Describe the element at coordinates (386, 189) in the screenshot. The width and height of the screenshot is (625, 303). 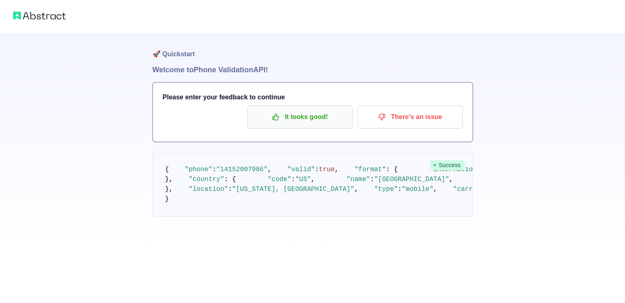
I see `span: "type"` at that location.